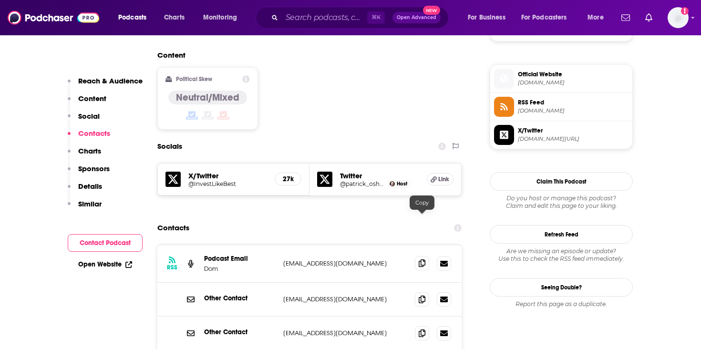 The image size is (701, 349). Describe the element at coordinates (685, 11) in the screenshot. I see `svg: Add a profile image` at that location.